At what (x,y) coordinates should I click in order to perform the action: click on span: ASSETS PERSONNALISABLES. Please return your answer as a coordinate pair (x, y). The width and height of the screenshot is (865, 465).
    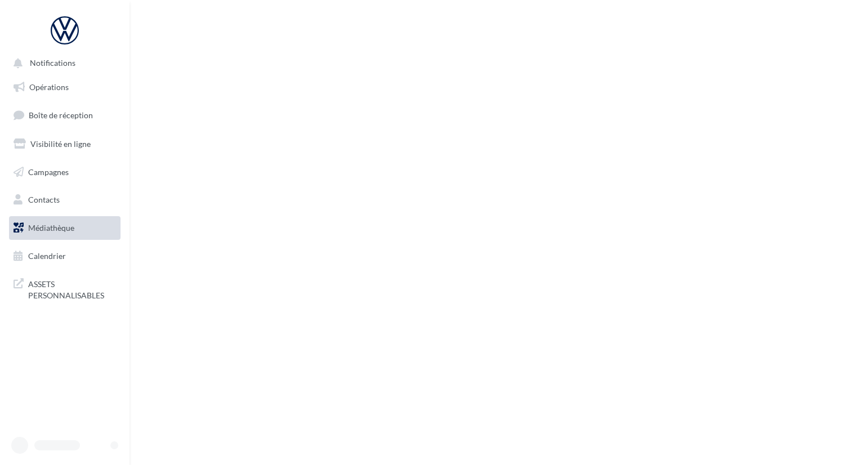
    Looking at the image, I should click on (72, 288).